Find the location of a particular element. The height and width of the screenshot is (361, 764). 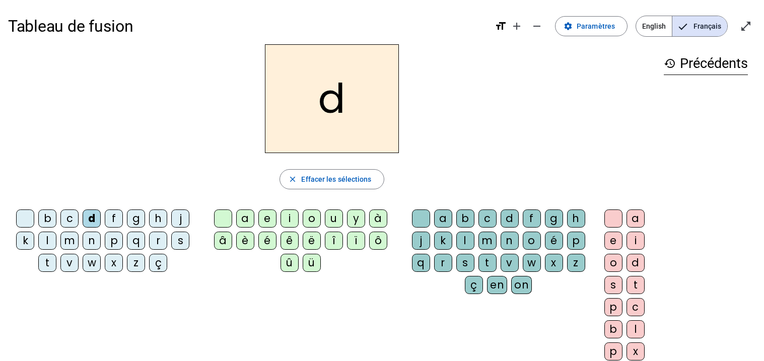

div: â is located at coordinates (223, 241).